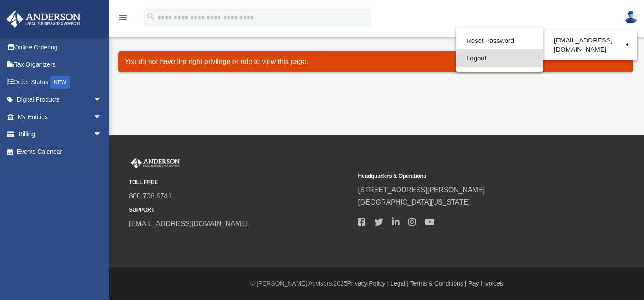 This screenshot has width=644, height=300. What do you see at coordinates (60, 82) in the screenshot?
I see `div: NEW` at bounding box center [60, 82].